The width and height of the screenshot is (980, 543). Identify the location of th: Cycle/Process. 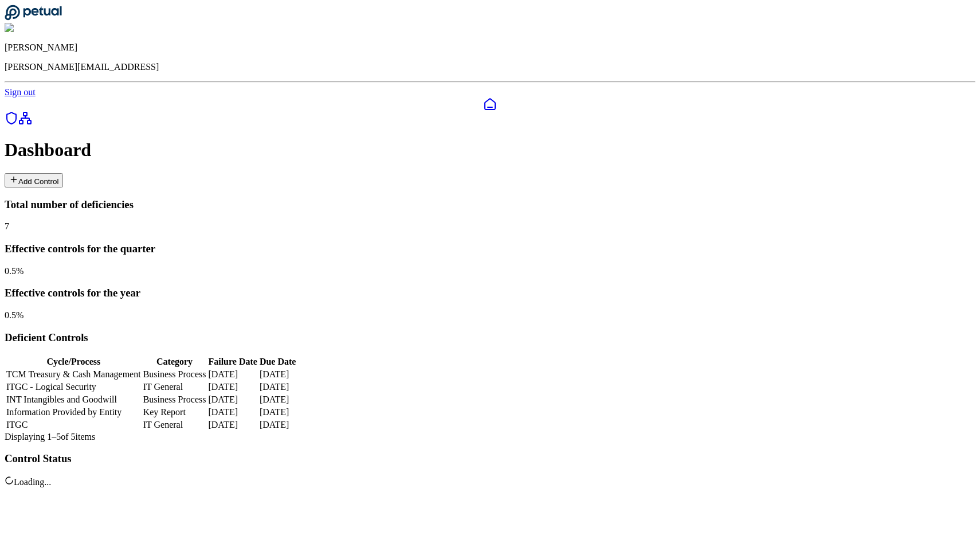
(73, 362).